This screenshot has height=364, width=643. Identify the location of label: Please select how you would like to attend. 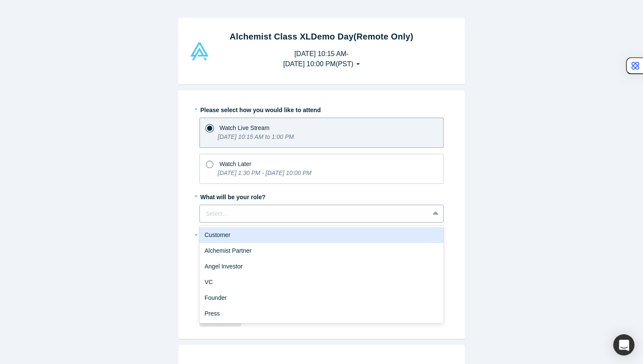
(322, 108).